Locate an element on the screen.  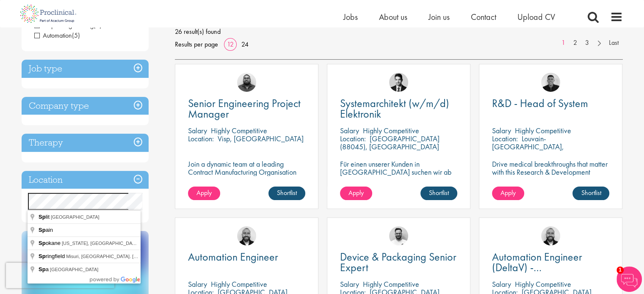
a: About us is located at coordinates (393, 17).